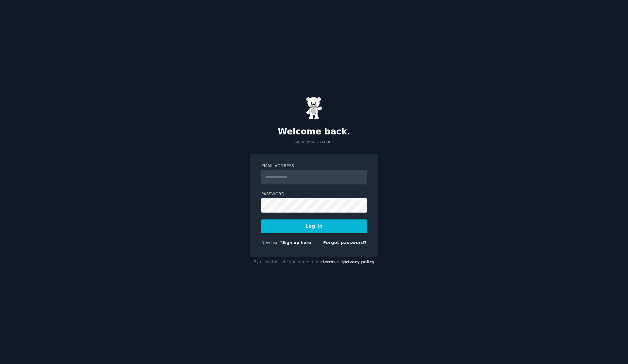 The image size is (628, 364). What do you see at coordinates (272, 242) in the screenshot?
I see `span: New user?` at bounding box center [272, 242].